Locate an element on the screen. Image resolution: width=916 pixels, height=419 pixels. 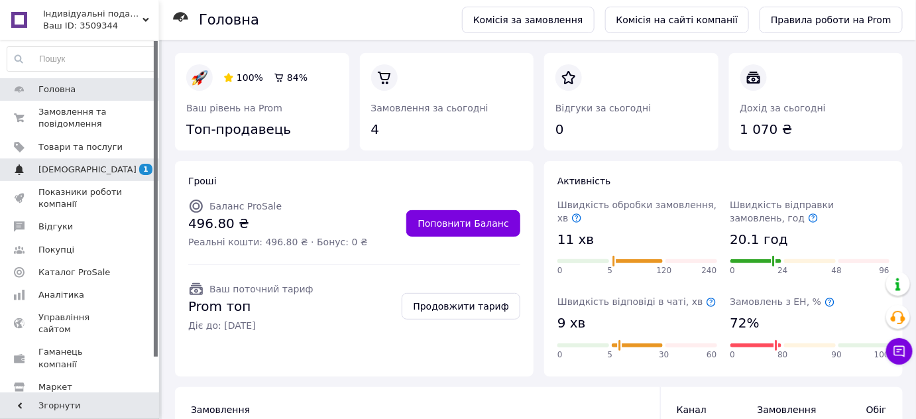
span: Ваш поточний тариф is located at coordinates (261, 289).